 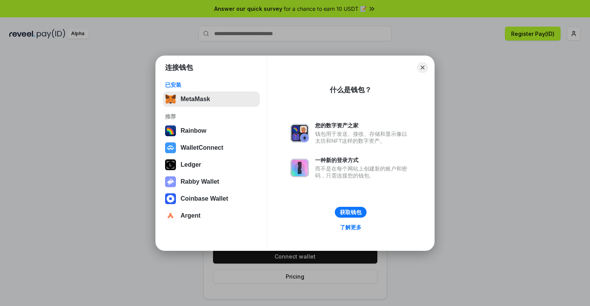 What do you see at coordinates (211, 117) in the screenshot?
I see `div: 推荐` at bounding box center [211, 117].